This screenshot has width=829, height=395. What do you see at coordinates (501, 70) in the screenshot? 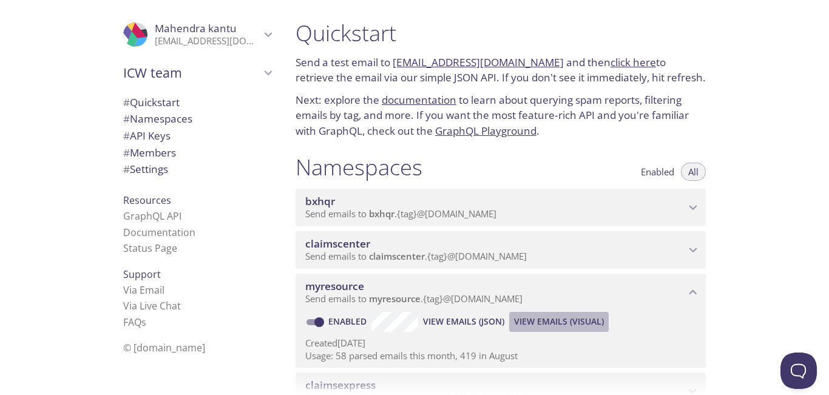
I see `p: Send a test email to and then to retrieve the email via our simple JSON API. If you don't see it ...` at bounding box center [501, 70].